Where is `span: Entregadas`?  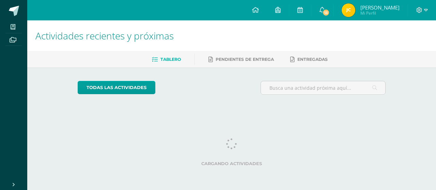
span: Entregadas is located at coordinates (312, 59).